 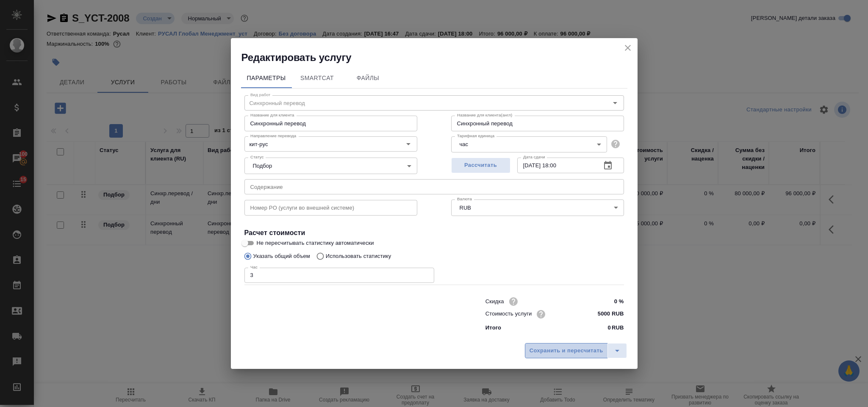 What do you see at coordinates (331, 166) in the screenshot?
I see `div: Подбор` at bounding box center [331, 166].